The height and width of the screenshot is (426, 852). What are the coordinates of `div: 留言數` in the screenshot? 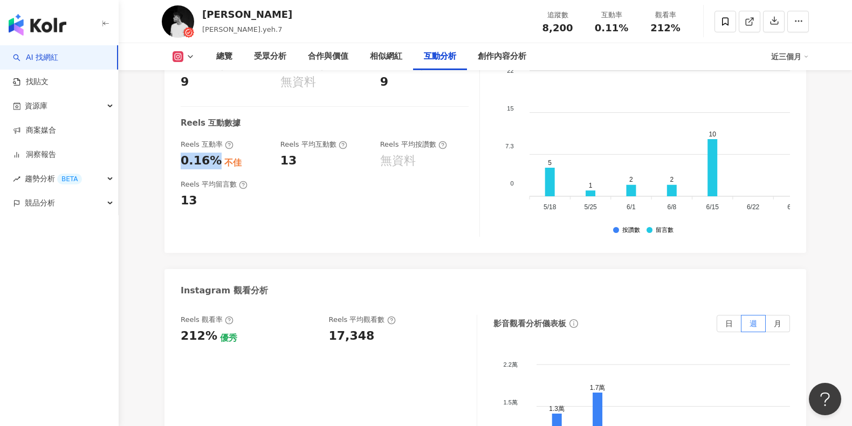 It's located at (664, 230).